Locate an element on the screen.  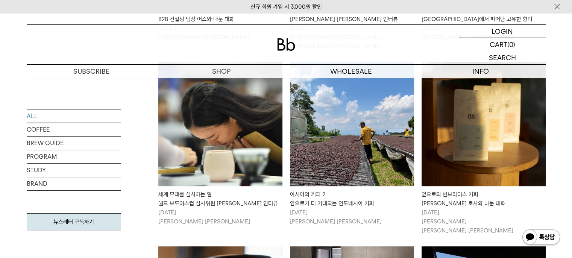
a: ALL is located at coordinates (74, 116).